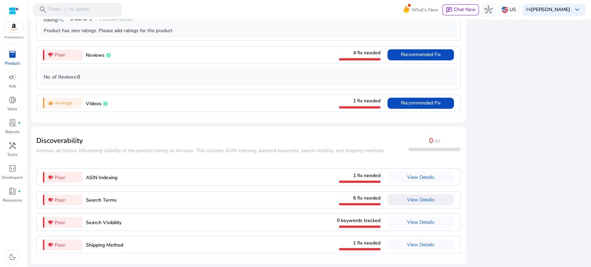 This screenshot has height=267, width=591. I want to click on span: search, so click(43, 10).